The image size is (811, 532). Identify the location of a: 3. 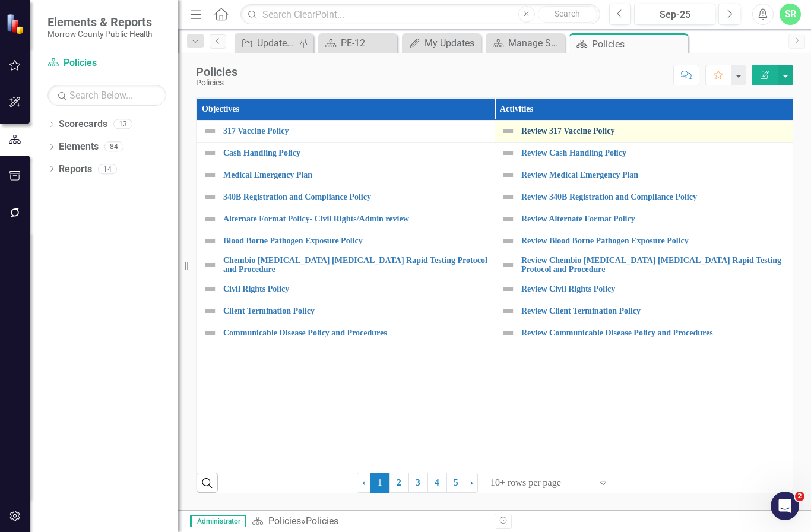
(418, 483).